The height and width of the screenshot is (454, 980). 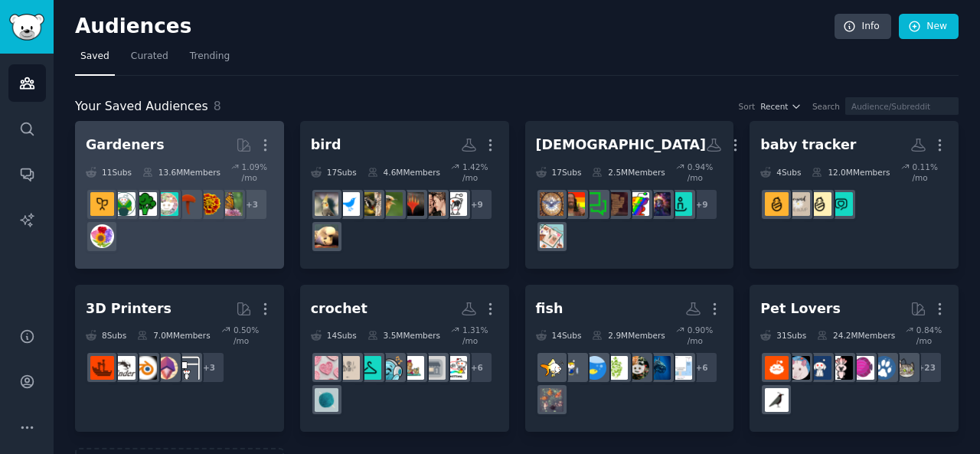 I want to click on a: Trending, so click(x=210, y=60).